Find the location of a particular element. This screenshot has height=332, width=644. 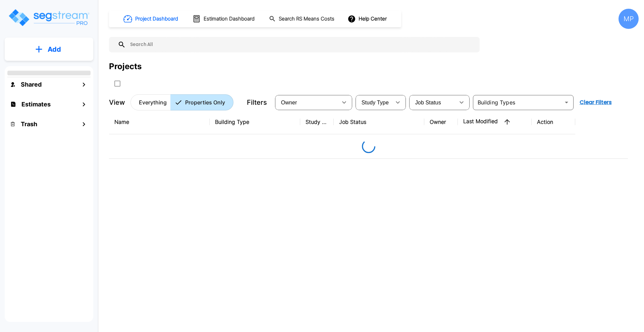

th: Owner is located at coordinates (441, 122).